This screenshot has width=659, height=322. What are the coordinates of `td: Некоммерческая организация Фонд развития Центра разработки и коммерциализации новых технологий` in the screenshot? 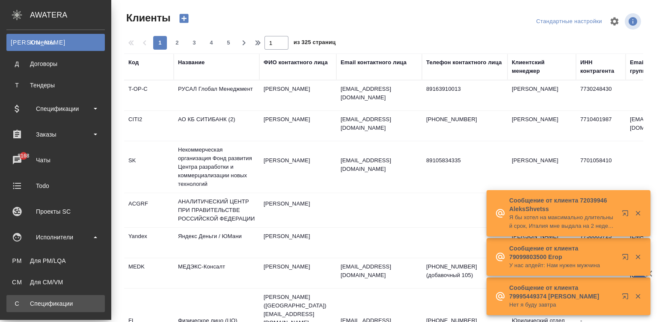 It's located at (217, 167).